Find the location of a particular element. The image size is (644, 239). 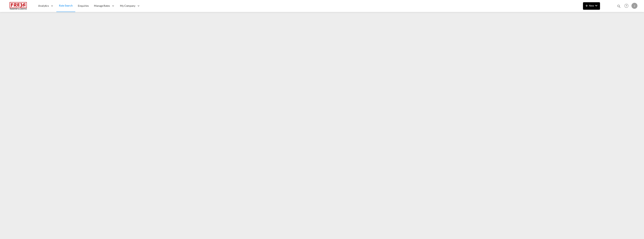

img: 586607c025bf11f083711d99603023e7.png is located at coordinates (18, 6).